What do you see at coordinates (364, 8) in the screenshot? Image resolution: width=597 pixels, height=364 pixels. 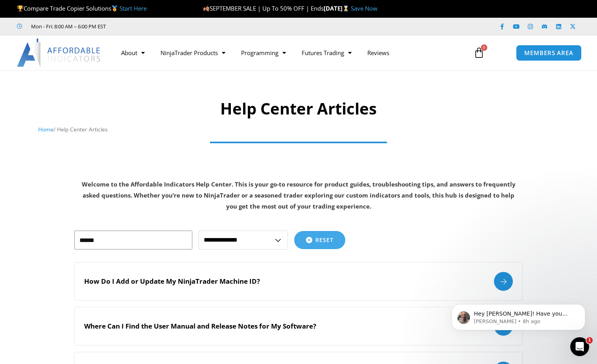 I see `a: Save Now` at bounding box center [364, 8].